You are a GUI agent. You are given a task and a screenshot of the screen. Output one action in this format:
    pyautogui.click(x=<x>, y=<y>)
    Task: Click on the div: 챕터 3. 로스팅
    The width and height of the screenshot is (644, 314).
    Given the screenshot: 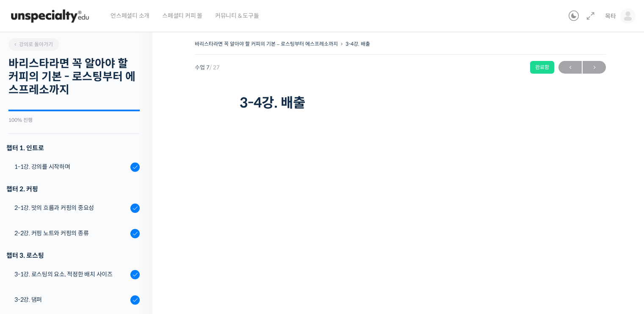 What is the action you would take?
    pyautogui.click(x=73, y=256)
    